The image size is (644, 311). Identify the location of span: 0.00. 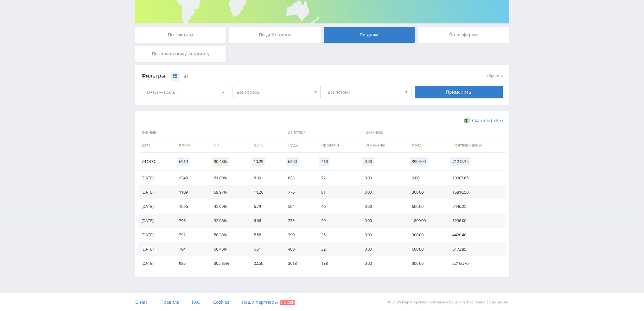
(368, 161).